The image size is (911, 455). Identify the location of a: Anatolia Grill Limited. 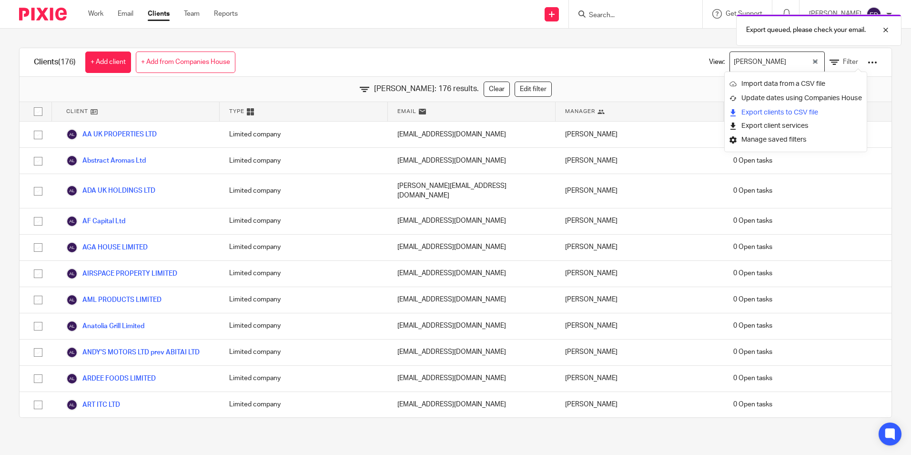
(105, 326).